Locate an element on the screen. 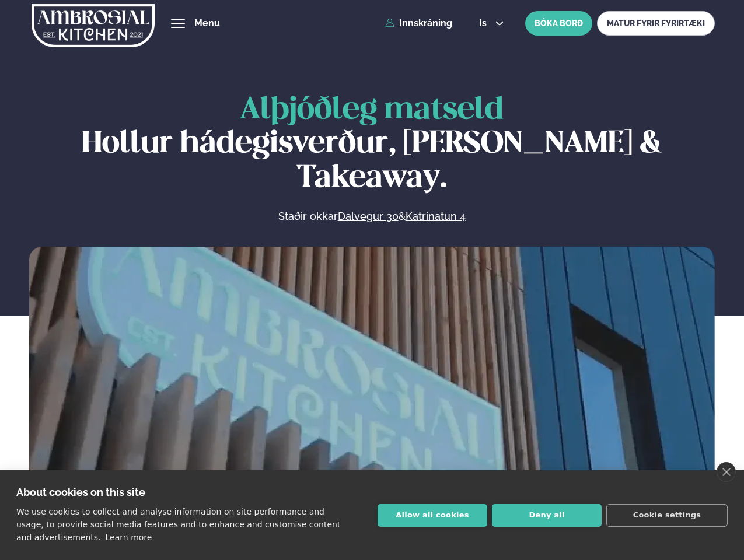 This screenshot has width=744, height=560. p: We use cookies to collect and analyse information on site performance and usage, to provide socia... is located at coordinates (178, 524).